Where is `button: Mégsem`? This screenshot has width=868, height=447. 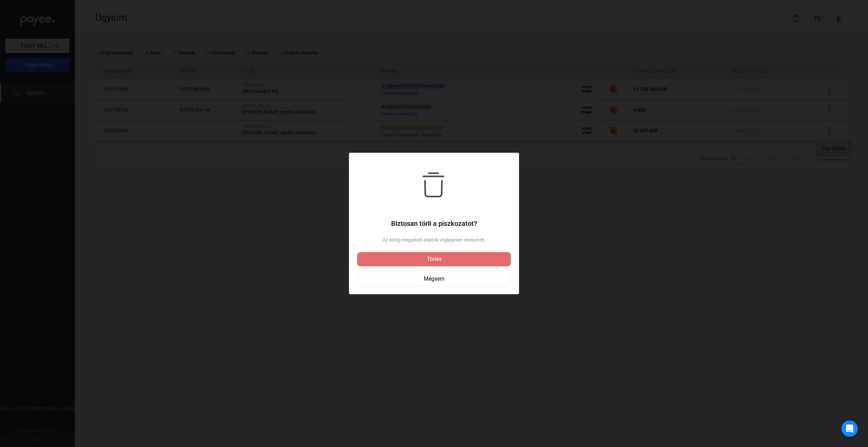 button: Mégsem is located at coordinates (434, 279).